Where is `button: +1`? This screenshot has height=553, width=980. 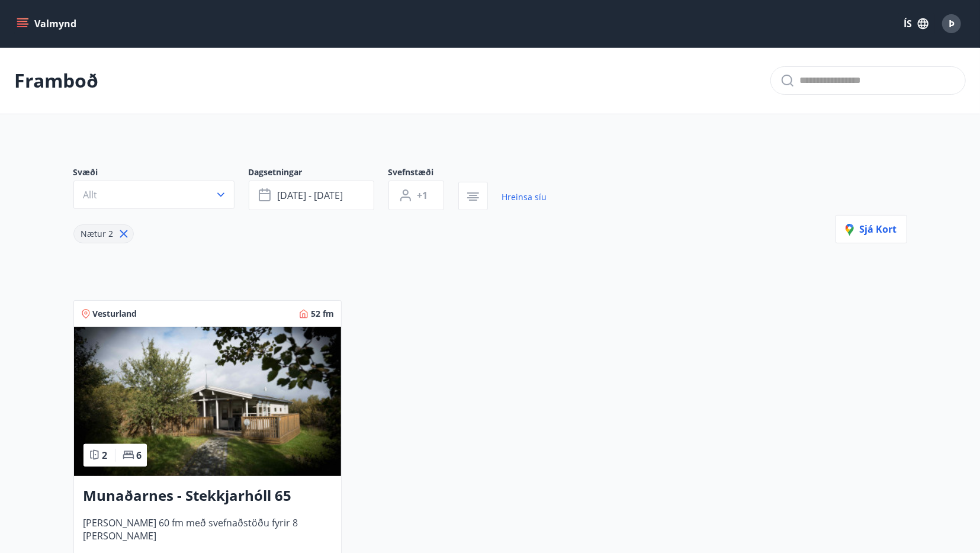 button: +1 is located at coordinates (417, 195).